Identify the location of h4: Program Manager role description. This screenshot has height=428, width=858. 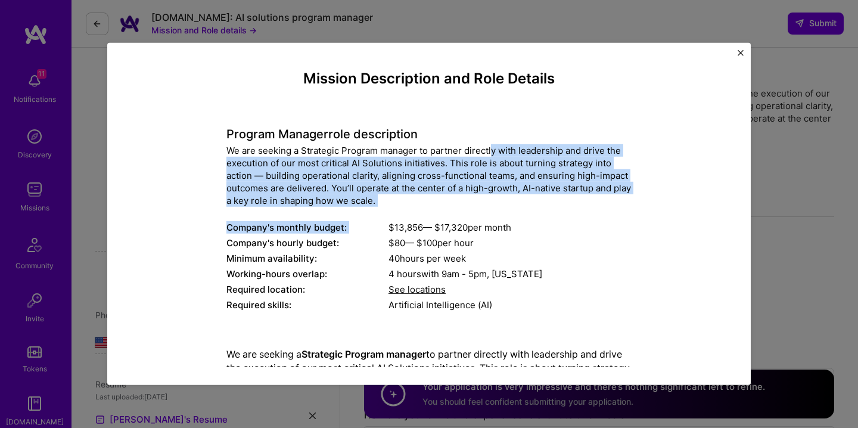
(429, 134).